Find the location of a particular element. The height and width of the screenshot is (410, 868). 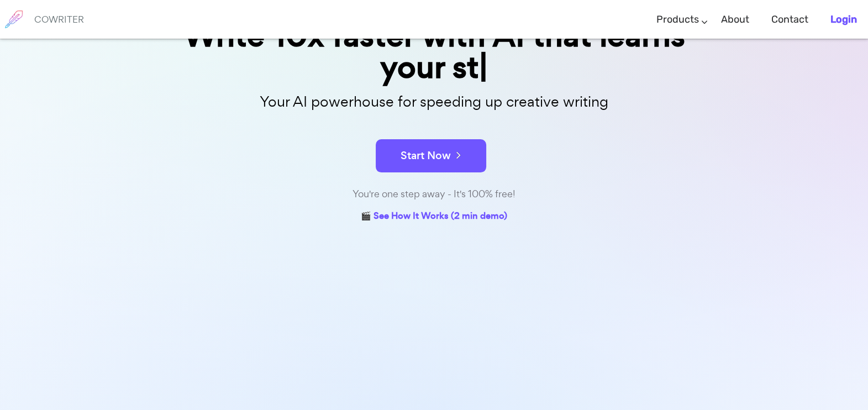

a: About is located at coordinates (735, 19).